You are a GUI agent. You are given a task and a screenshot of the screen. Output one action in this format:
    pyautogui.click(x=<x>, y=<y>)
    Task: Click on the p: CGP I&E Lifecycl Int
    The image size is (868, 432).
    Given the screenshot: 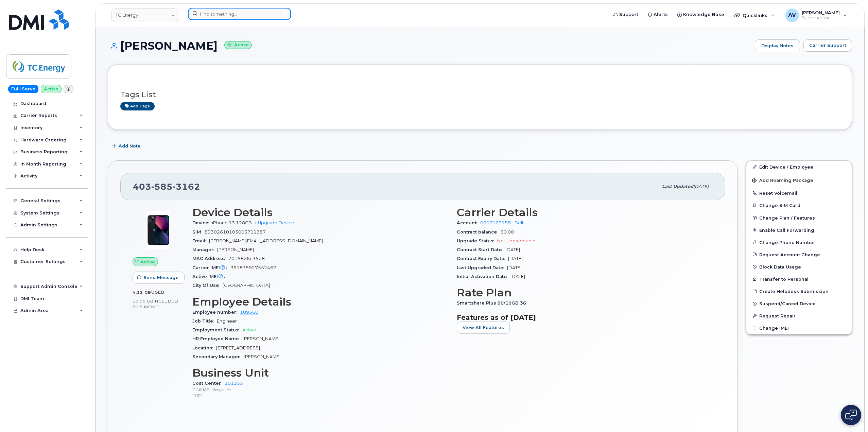 What is the action you would take?
    pyautogui.click(x=320, y=390)
    